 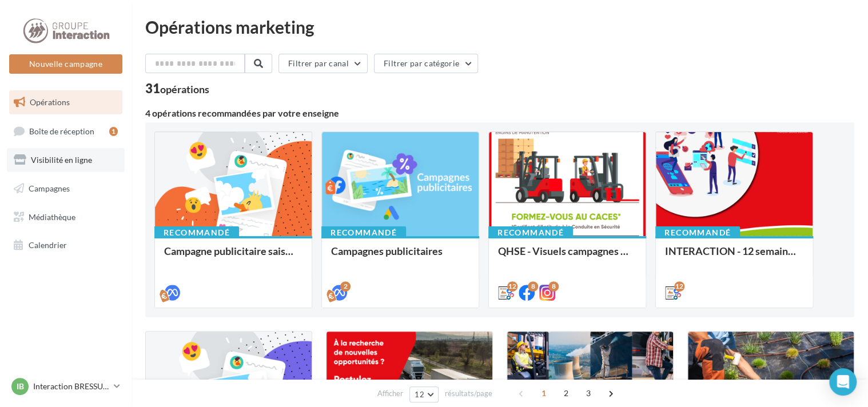 I want to click on a: Calendrier, so click(x=66, y=245).